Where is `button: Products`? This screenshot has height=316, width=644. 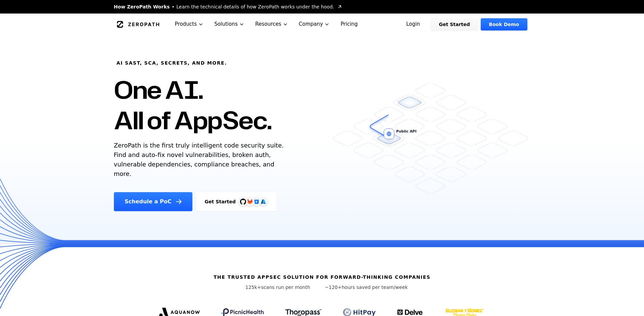
button: Products is located at coordinates (189, 24).